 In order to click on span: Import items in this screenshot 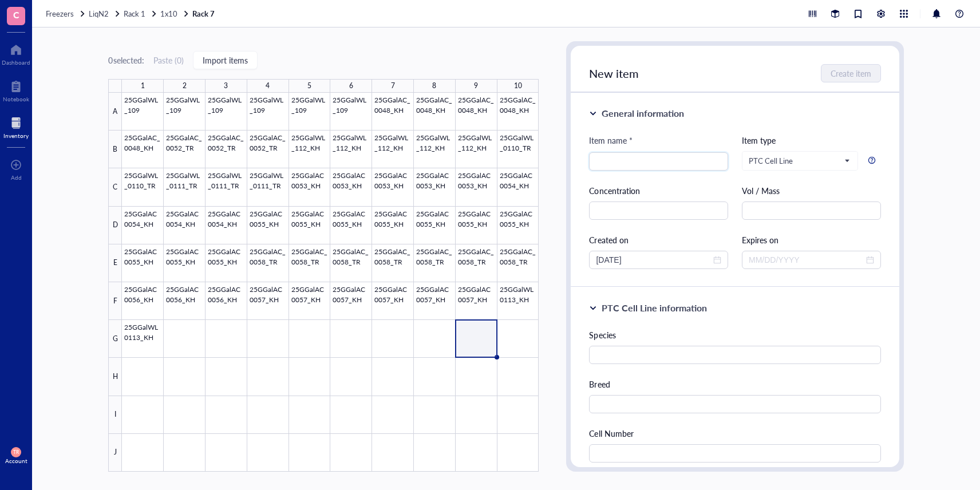, I will do `click(225, 60)`.